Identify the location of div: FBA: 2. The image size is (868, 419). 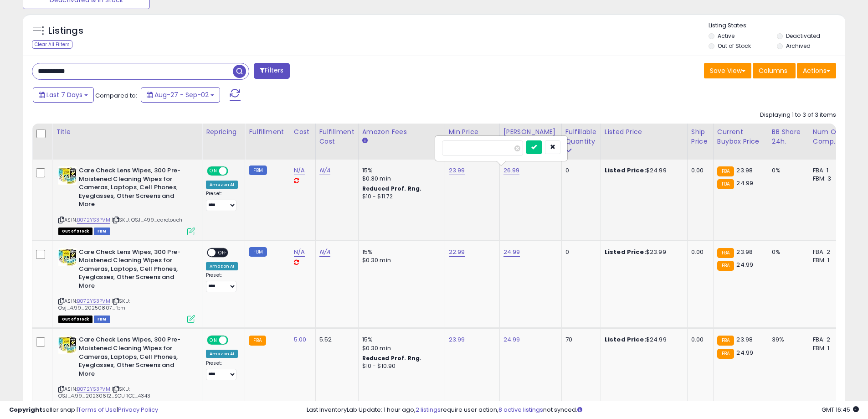
(828, 340).